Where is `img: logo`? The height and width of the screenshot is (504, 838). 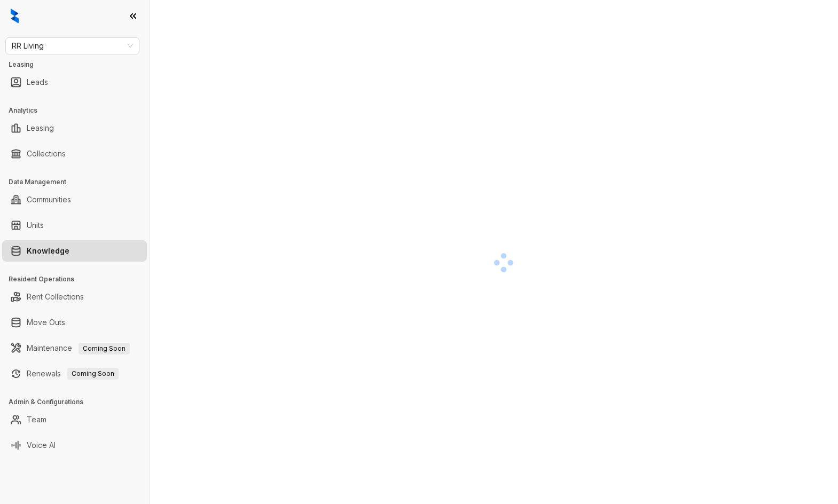
img: logo is located at coordinates (14, 16).